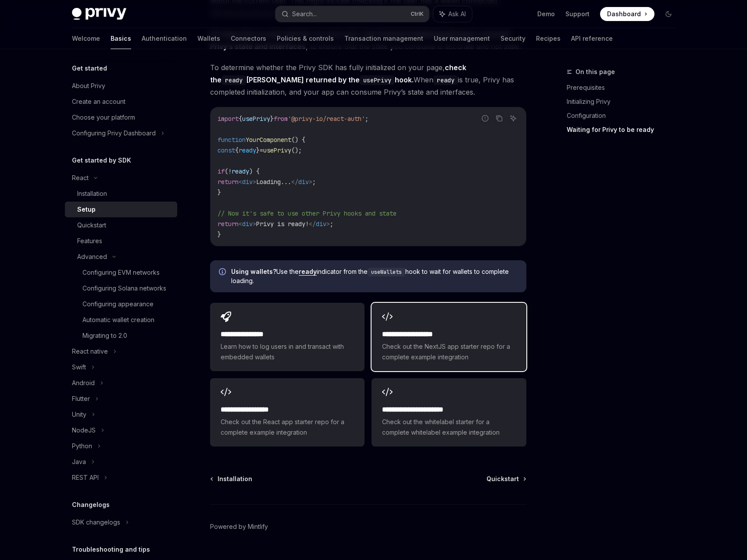 This screenshot has height=560, width=747. I want to click on div: Unity, so click(79, 414).